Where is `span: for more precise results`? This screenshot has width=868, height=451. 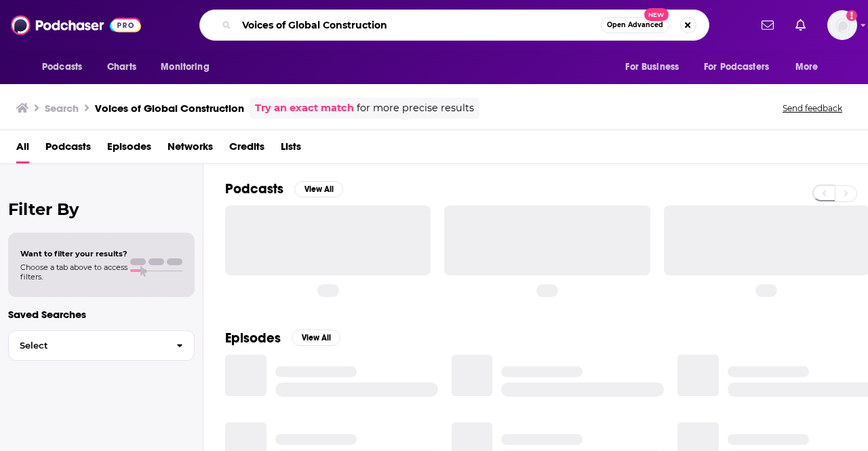 span: for more precise results is located at coordinates (415, 108).